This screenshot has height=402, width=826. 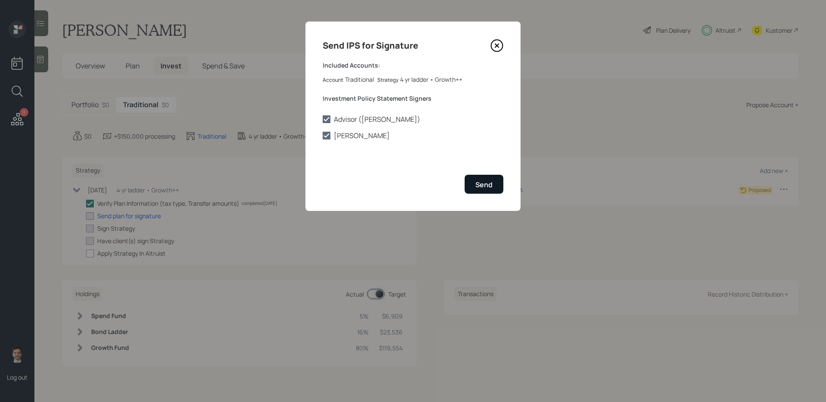 What do you see at coordinates (484, 184) in the screenshot?
I see `div: Send` at bounding box center [484, 184].